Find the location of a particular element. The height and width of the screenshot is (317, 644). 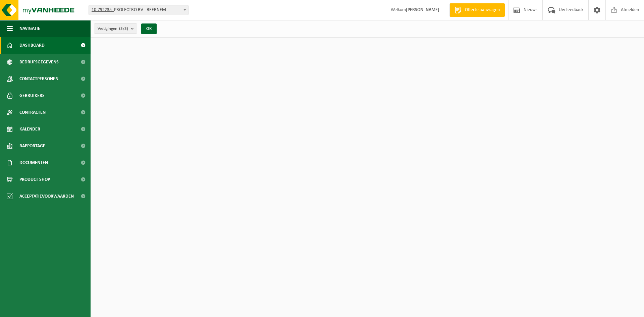

span: Product Shop is located at coordinates (35, 180).